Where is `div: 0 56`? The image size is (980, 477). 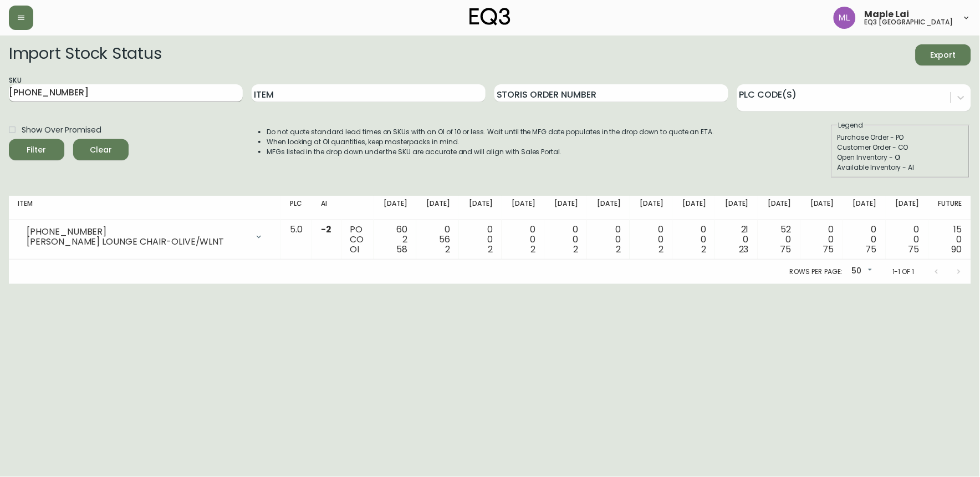
div: 0 56 is located at coordinates (437, 239).